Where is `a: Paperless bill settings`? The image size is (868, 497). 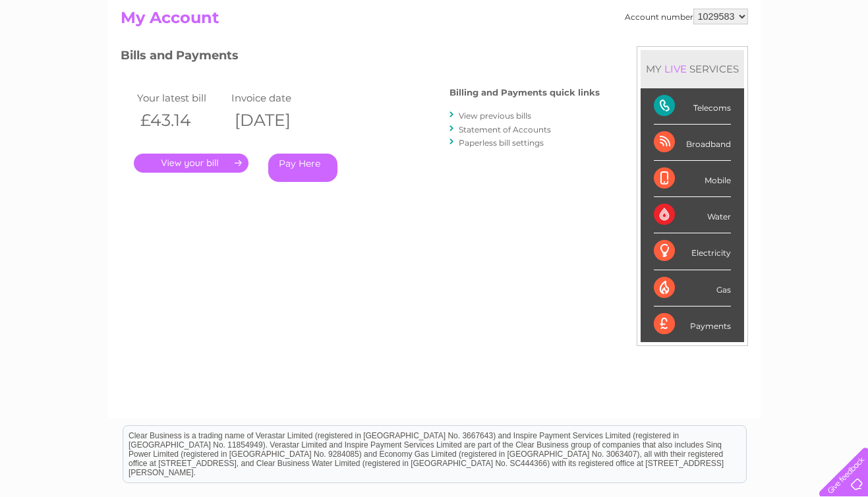
a: Paperless bill settings is located at coordinates (501, 142).